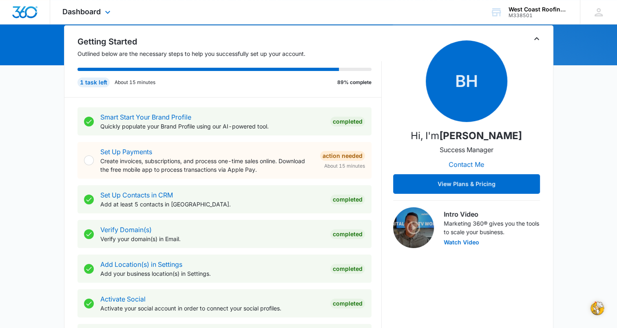 Image resolution: width=617 pixels, height=328 pixels. What do you see at coordinates (126, 230) in the screenshot?
I see `a: Verify Domain(s)` at bounding box center [126, 230].